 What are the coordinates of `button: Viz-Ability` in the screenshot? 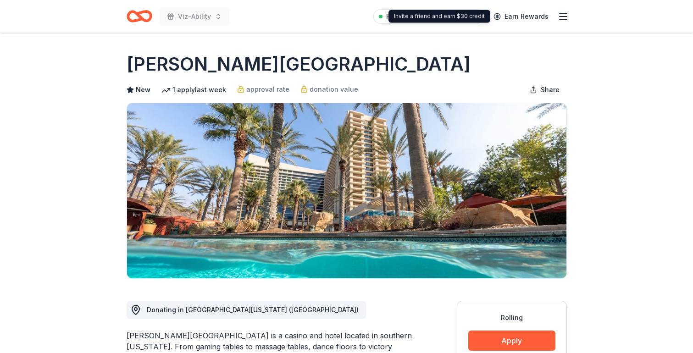 It's located at (194, 17).